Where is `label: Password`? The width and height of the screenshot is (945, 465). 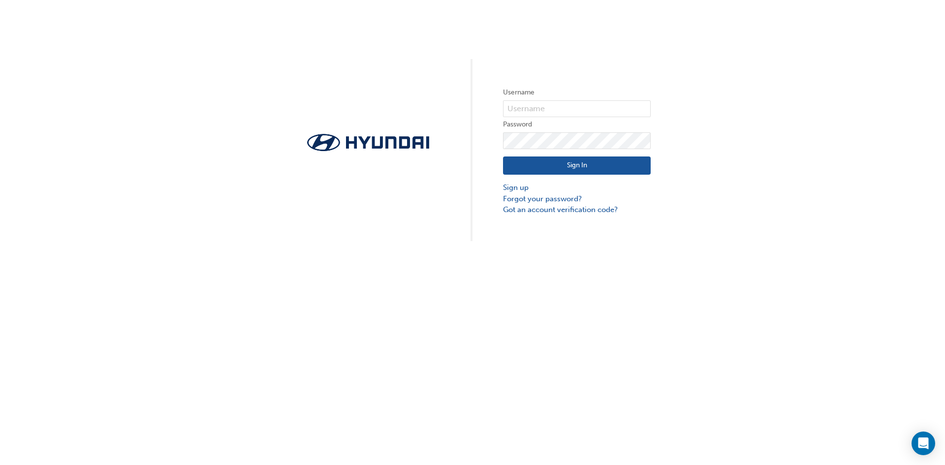
label: Password is located at coordinates (577, 125).